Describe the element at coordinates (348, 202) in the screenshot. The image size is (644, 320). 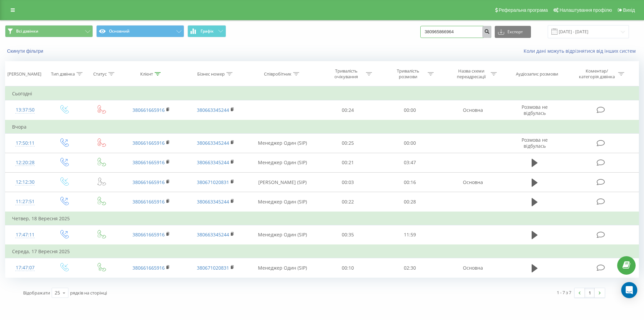
I see `td: 00:22` at that location.